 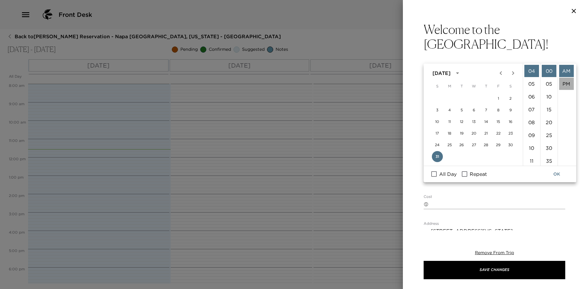 What do you see at coordinates (532, 115) in the screenshot?
I see `ul: Select hours` at bounding box center [532, 115].